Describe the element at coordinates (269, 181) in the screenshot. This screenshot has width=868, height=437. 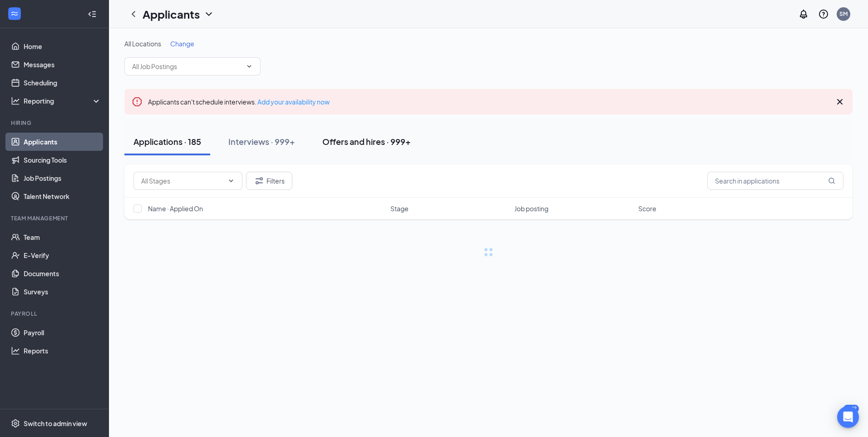
I see `button: Filter Filters` at that location.